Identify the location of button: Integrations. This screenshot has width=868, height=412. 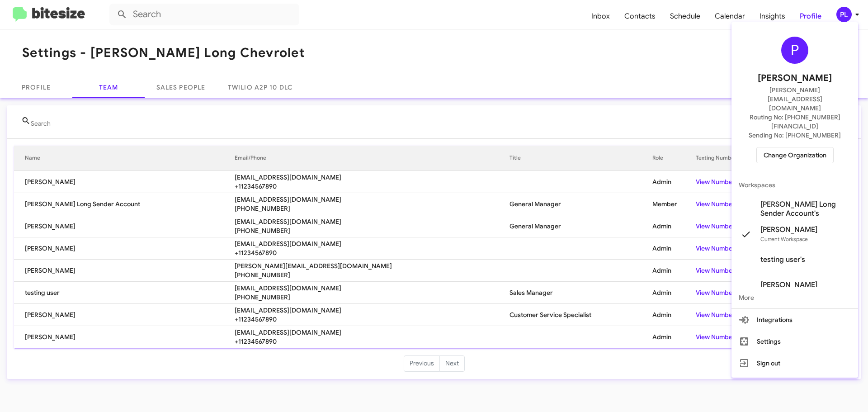
(795, 320).